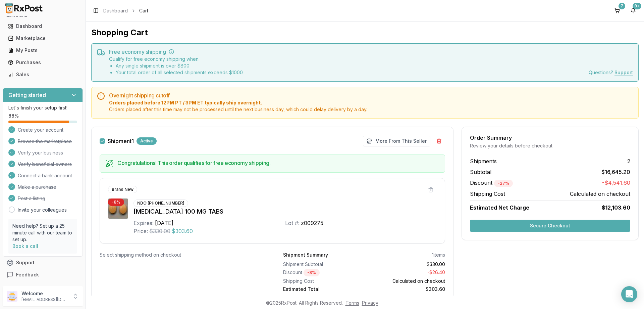 The width and height of the screenshot is (644, 309). Describe the element at coordinates (144, 223) in the screenshot. I see `div: Expires:` at that location.